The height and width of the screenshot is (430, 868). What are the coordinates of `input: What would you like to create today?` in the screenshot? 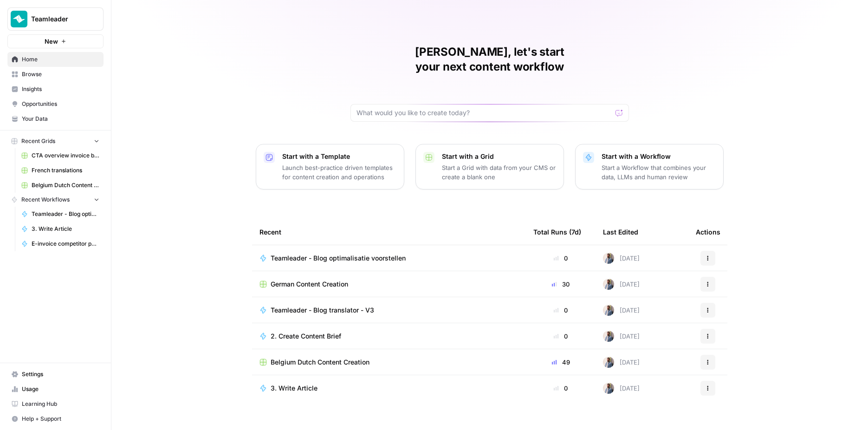 It's located at (484, 113).